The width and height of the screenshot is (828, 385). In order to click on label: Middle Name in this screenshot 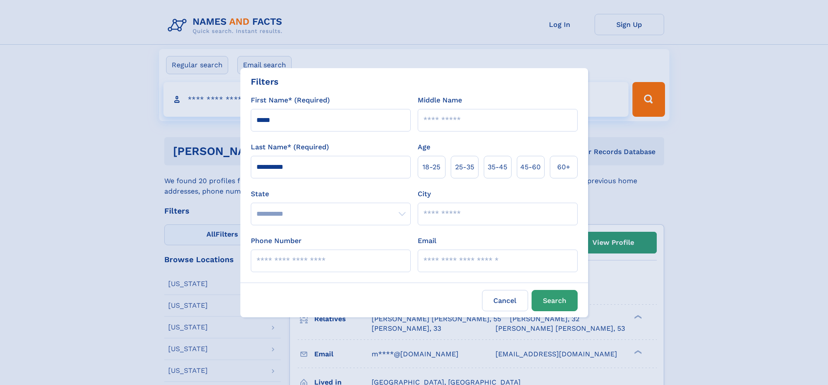, I will do `click(440, 100)`.